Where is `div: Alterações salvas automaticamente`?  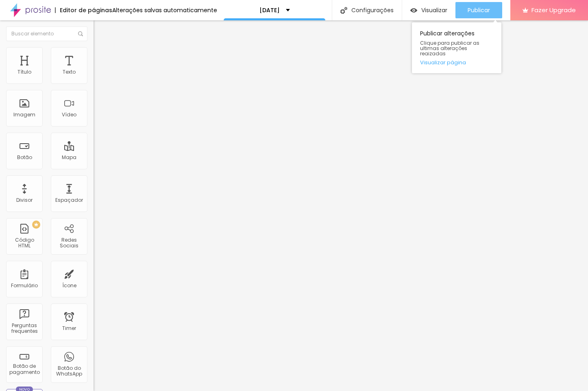
div: Alterações salvas automaticamente is located at coordinates (165, 11).